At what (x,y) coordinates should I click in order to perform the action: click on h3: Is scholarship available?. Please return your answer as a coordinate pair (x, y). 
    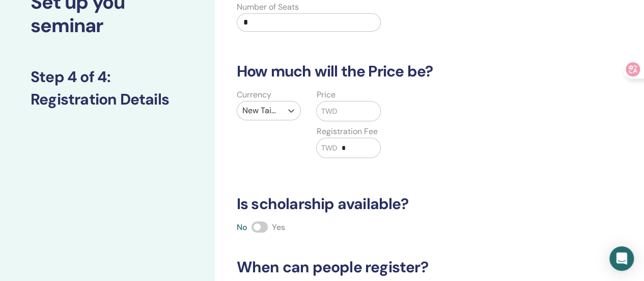
    Looking at the image, I should click on (396, 204).